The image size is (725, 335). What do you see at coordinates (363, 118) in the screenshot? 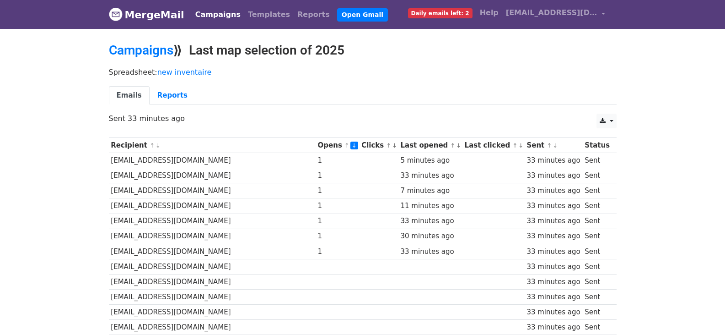
I see `p: Sent 33 minutes ago` at bounding box center [363, 118].